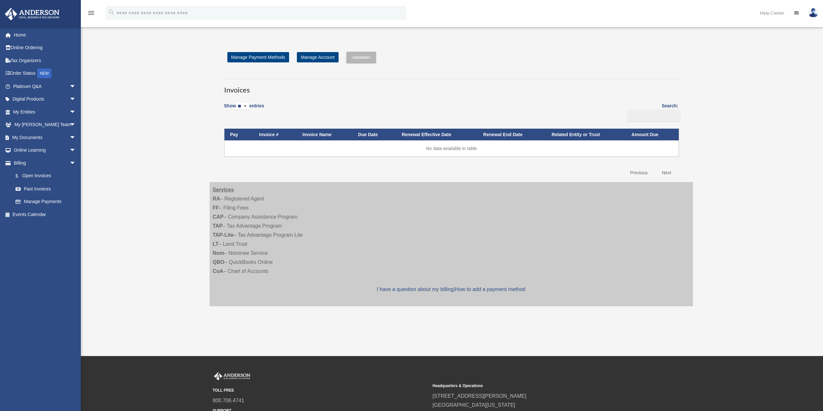 Image resolution: width=823 pixels, height=411 pixels. What do you see at coordinates (321, 390) in the screenshot?
I see `small: TOLL FREE` at bounding box center [321, 390].